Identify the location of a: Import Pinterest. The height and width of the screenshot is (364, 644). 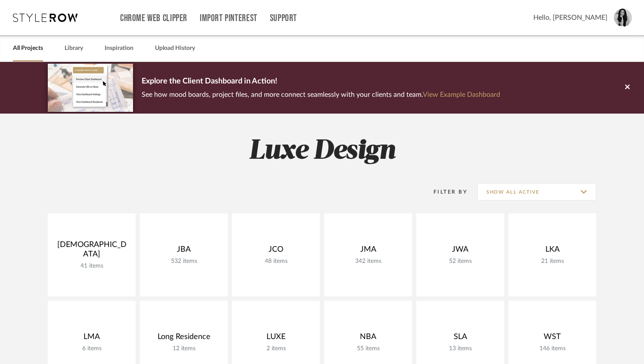
(229, 18).